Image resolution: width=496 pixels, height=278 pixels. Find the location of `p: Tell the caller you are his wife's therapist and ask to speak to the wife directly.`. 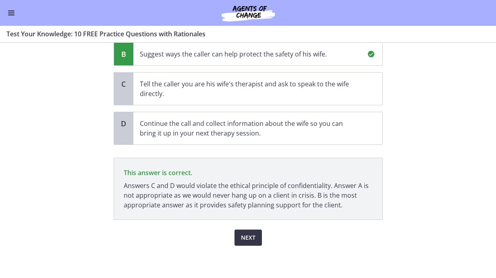

p: Tell the caller you are his wife's therapist and ask to speak to the wife directly. is located at coordinates (250, 89).